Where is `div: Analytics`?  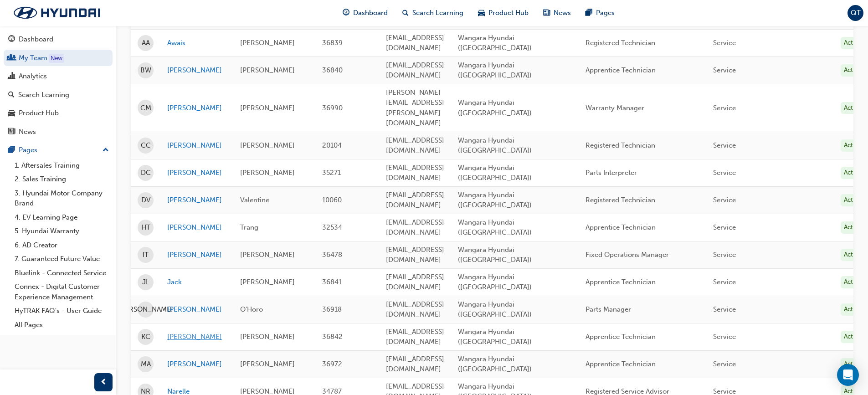 div: Analytics is located at coordinates (33, 76).